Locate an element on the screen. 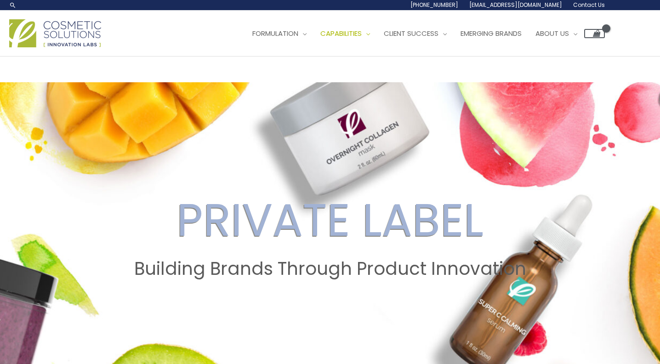 The width and height of the screenshot is (660, 364). h2: Building Brands Through Product Innovation is located at coordinates (330, 269).